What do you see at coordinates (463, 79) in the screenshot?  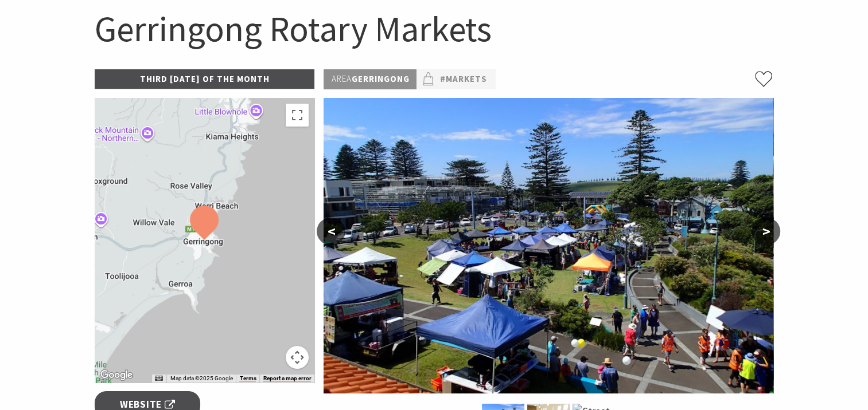 I see `a: #Markets` at bounding box center [463, 79].